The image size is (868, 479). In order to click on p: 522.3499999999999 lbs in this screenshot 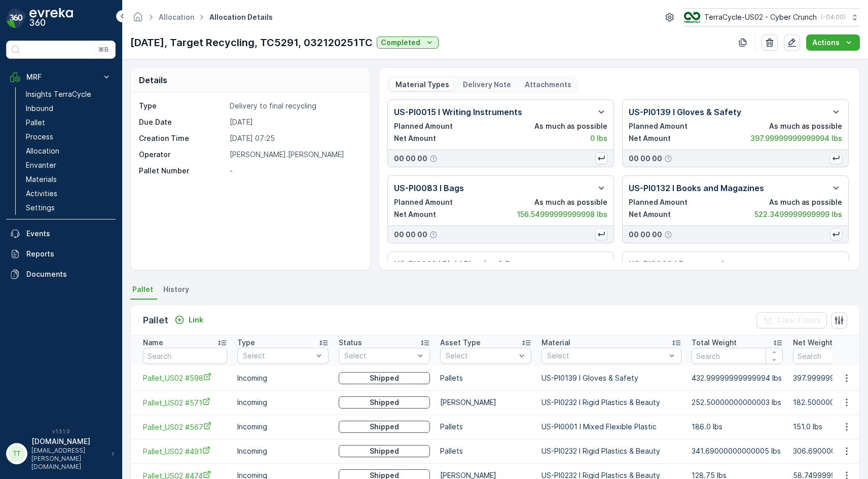, I will do `click(798, 214)`.